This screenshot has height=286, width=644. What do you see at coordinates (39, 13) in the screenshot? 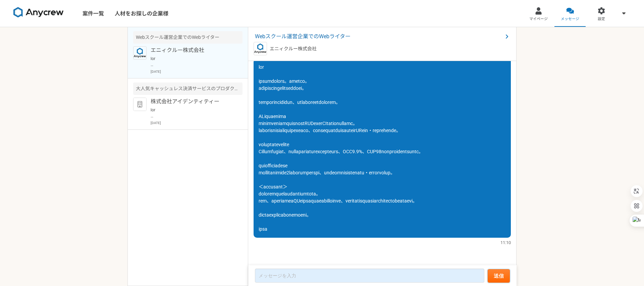
I see `img: 8DqYSo04kwAAAAASUVORK5CYII=` at bounding box center [39, 13].